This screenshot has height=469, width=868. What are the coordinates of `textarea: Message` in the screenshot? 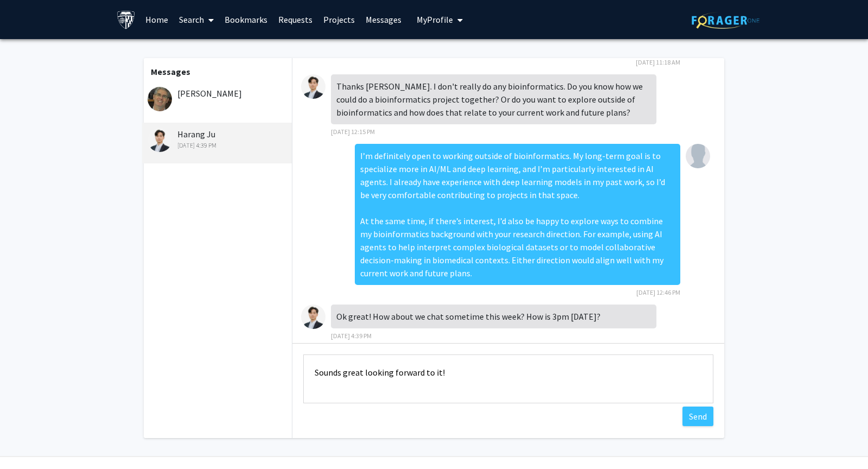 It's located at (509, 379).